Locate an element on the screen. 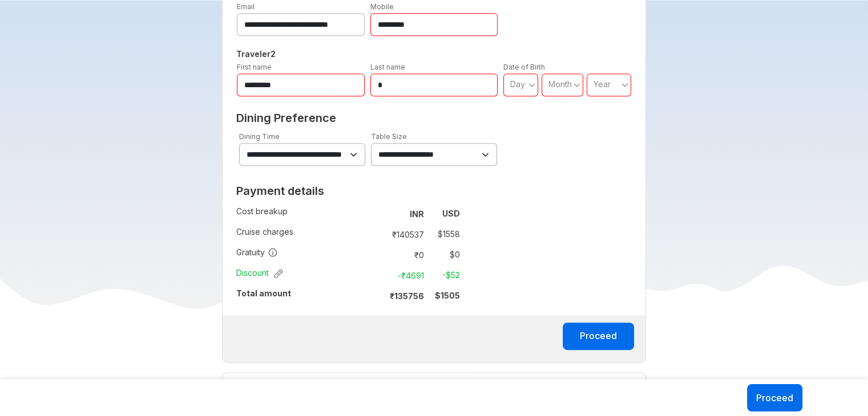 This screenshot has height=416, width=868. td: ₹ 140537 is located at coordinates (404, 234).